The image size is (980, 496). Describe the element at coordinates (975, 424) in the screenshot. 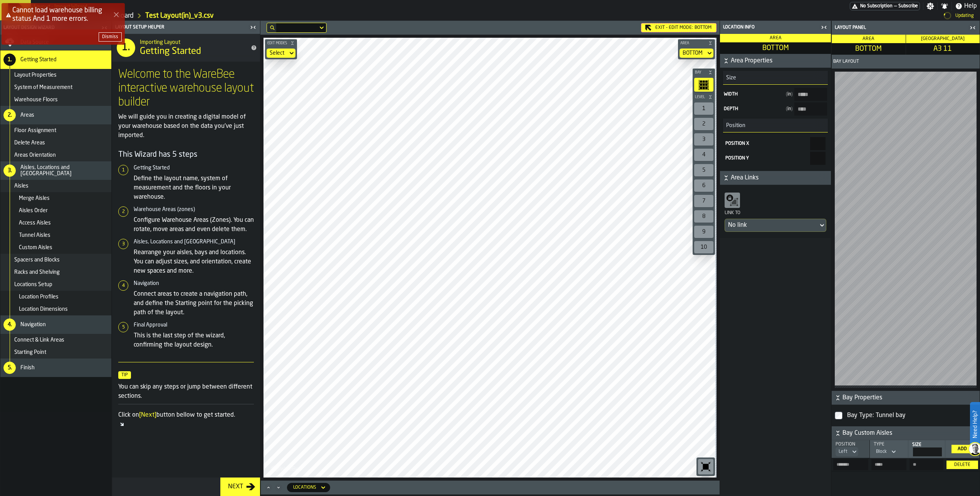

I see `label: Need Help?` at that location.